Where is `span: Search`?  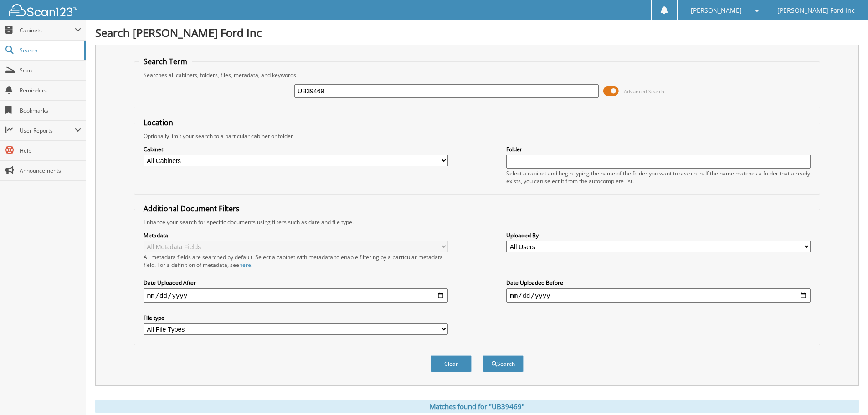 span: Search is located at coordinates (50, 50).